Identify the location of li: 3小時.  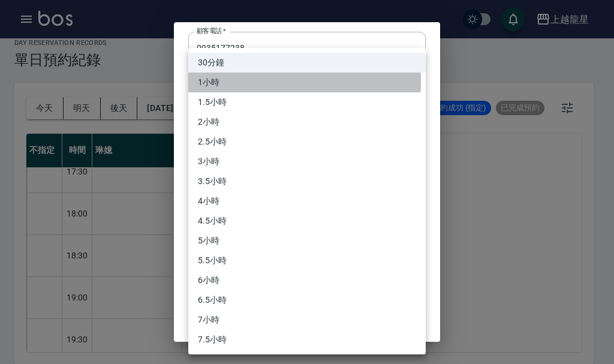
(307, 161).